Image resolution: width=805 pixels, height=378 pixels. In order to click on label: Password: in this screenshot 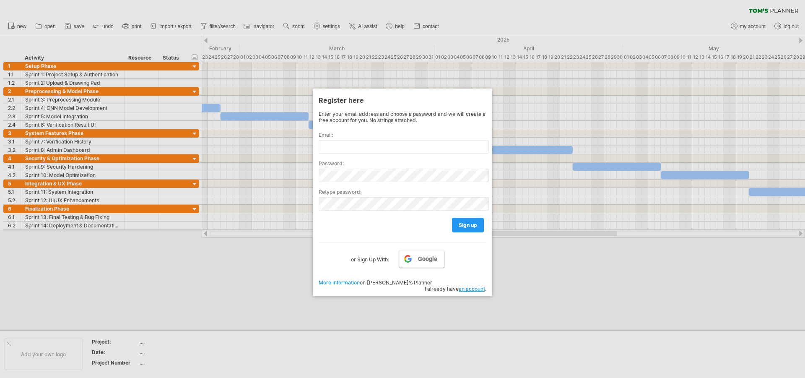, I will do `click(402, 163)`.